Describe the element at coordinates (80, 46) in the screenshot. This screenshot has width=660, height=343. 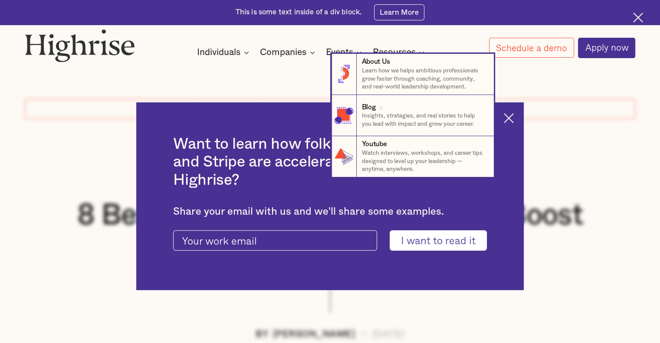
I see `img: Highrise logo` at that location.